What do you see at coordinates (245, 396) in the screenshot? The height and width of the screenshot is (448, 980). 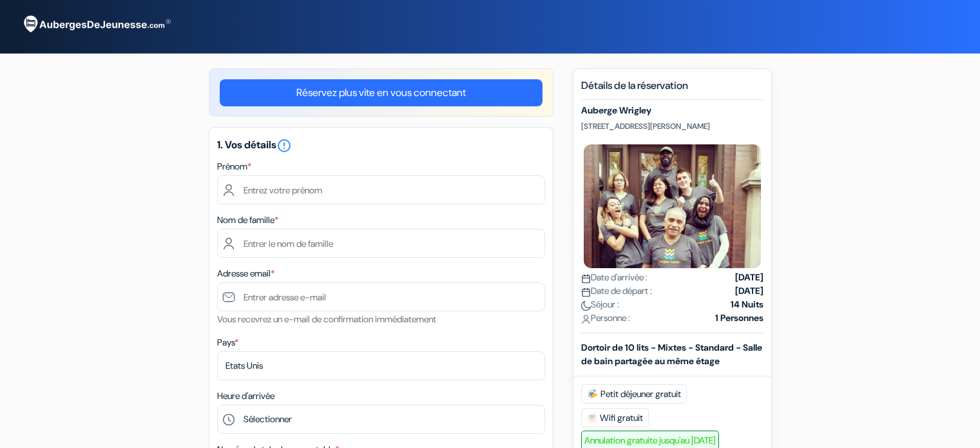 I see `label: Heure d'arrivée` at bounding box center [245, 396].